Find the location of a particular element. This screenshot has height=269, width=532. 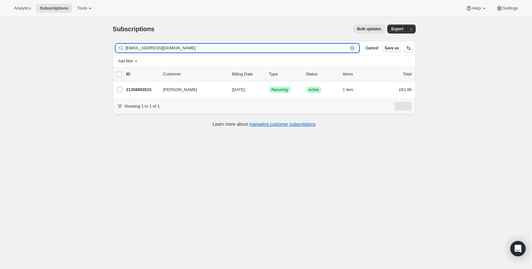

a: managing customer subscriptions is located at coordinates (282, 124).